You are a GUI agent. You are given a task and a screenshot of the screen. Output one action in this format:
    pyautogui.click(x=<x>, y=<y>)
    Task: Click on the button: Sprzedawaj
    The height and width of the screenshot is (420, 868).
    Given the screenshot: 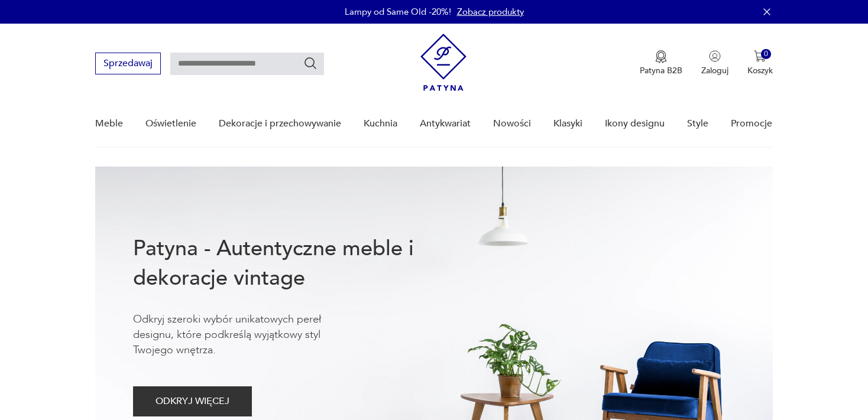 What is the action you would take?
    pyautogui.click(x=127, y=63)
    